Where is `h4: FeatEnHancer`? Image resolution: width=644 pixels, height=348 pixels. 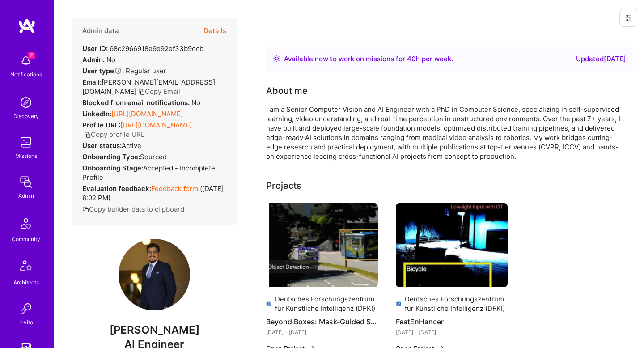 h4: FeatEnHancer is located at coordinates (452, 322).